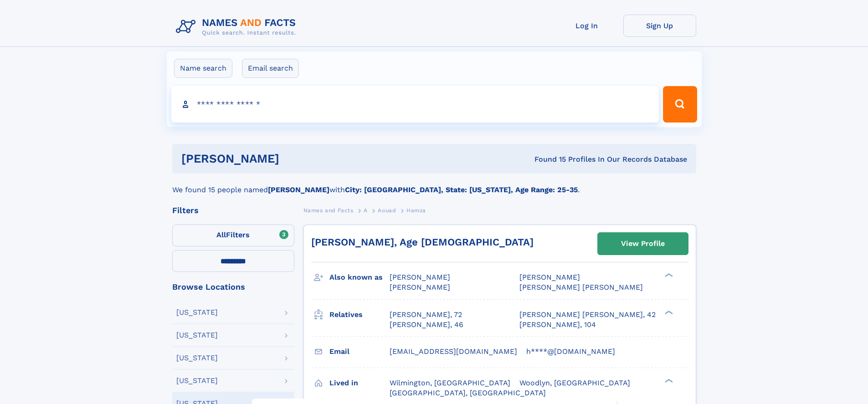  What do you see at coordinates (233, 235) in the screenshot?
I see `label: Filters` at bounding box center [233, 235].